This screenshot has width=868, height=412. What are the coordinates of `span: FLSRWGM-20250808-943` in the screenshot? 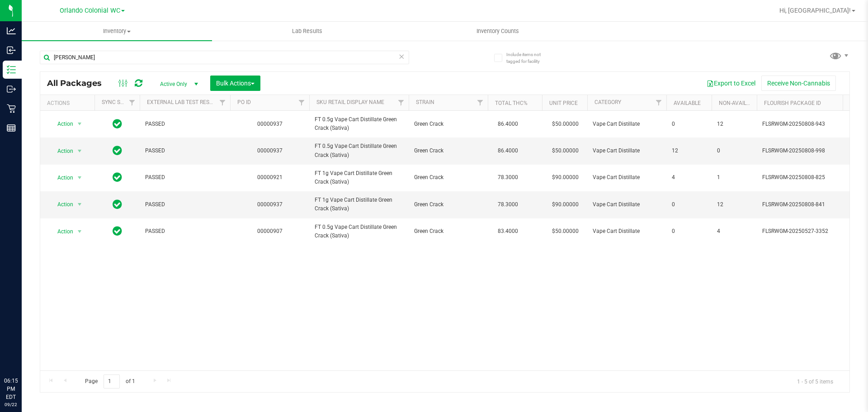 It's located at (806, 124).